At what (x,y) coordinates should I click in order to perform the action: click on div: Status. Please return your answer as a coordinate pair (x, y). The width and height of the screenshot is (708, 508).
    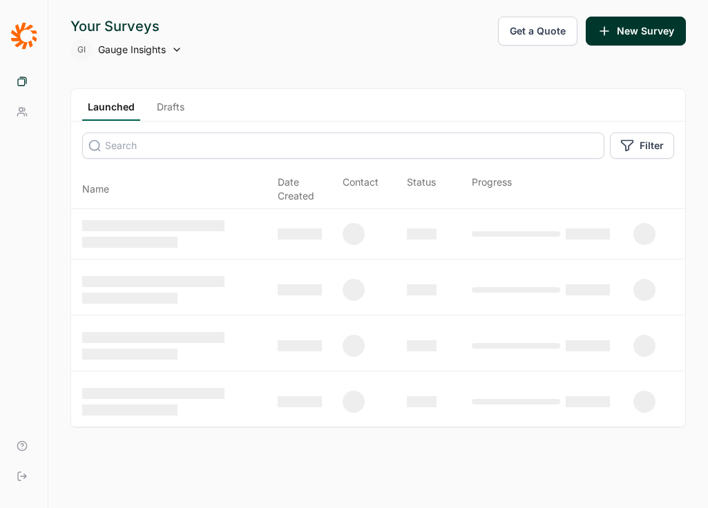
    Looking at the image, I should click on (421, 189).